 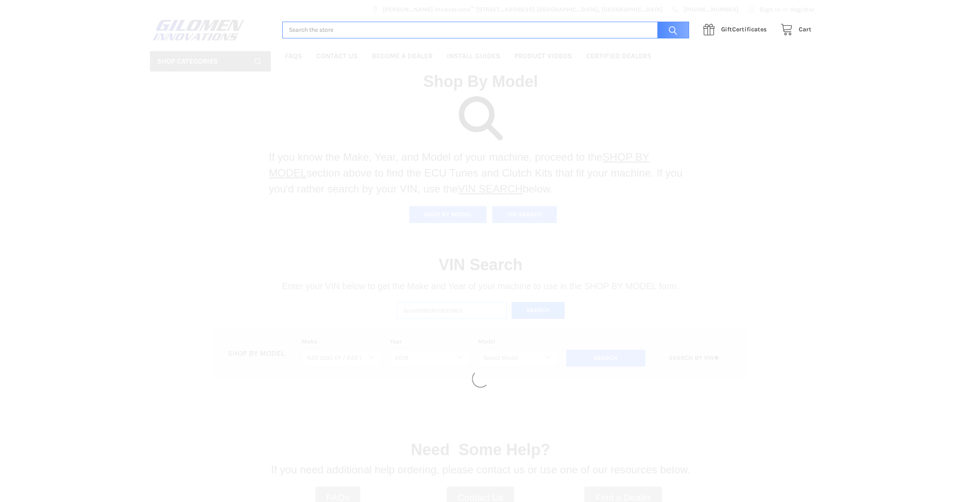 What do you see at coordinates (744, 29) in the screenshot?
I see `span: Certificates` at bounding box center [744, 29].